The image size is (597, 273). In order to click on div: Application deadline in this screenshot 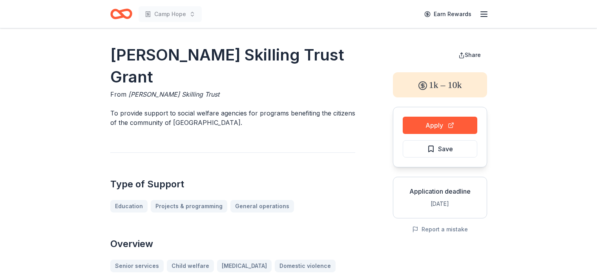, I will do `click(440, 191)`.